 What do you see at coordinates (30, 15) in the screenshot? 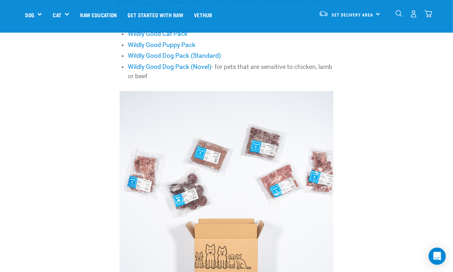
I see `a: Dog` at bounding box center [30, 15].